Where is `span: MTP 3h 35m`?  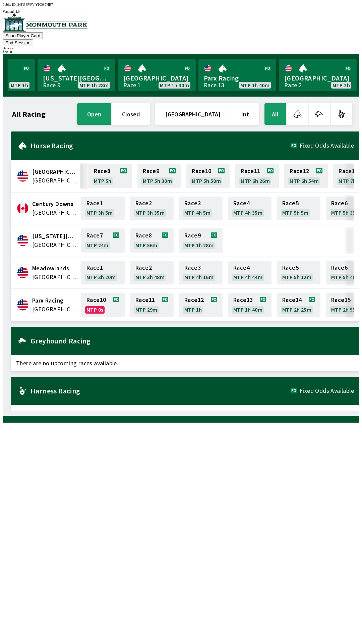 span: MTP 3h 35m is located at coordinates (150, 213).